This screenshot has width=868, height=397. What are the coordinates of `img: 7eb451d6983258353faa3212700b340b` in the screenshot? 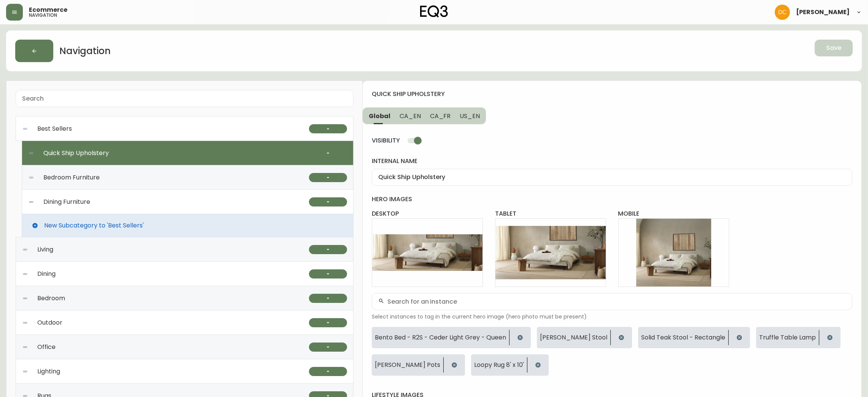 It's located at (783, 12).